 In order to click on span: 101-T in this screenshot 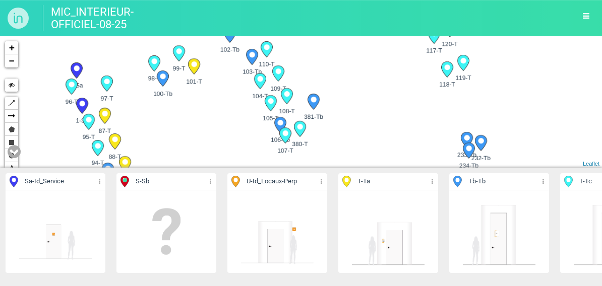, I will do `click(194, 82)`.